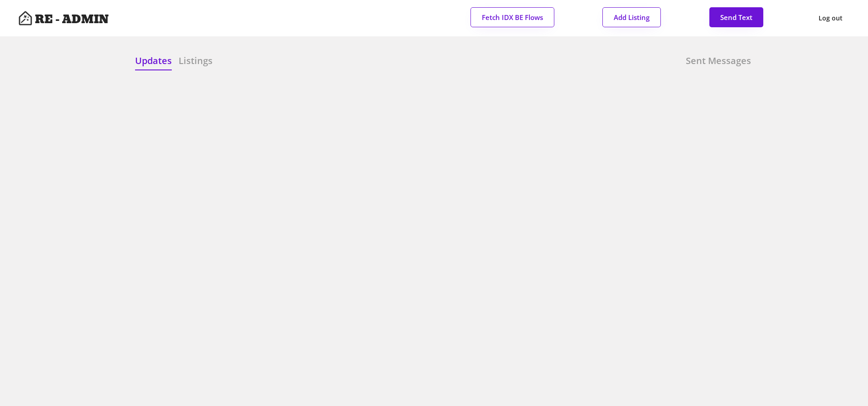 The width and height of the screenshot is (868, 406). I want to click on h6: Updates, so click(153, 61).